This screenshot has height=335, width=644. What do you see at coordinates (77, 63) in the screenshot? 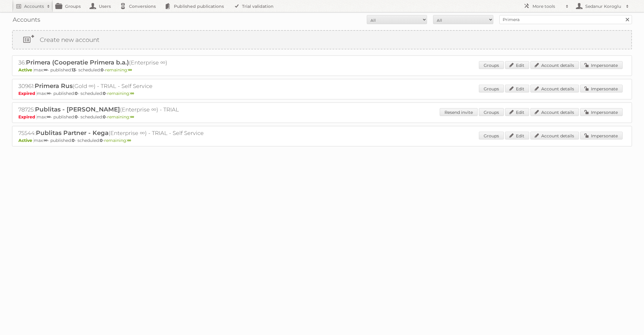
I see `span: Primera (Cooperatie Primera b.a.)` at bounding box center [77, 63].